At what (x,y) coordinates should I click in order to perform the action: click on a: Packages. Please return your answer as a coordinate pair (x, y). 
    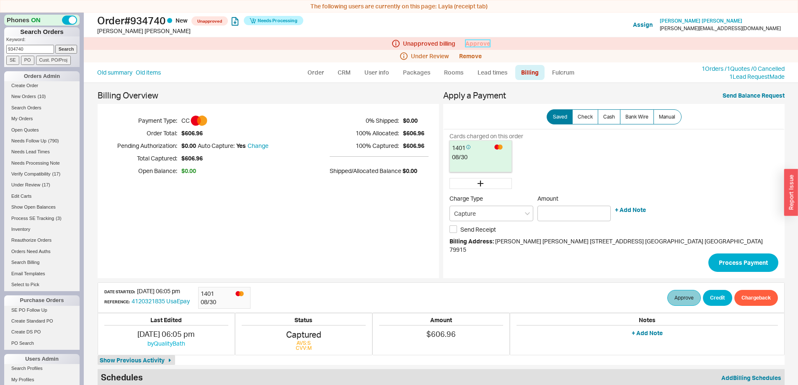
    Looking at the image, I should click on (417, 72).